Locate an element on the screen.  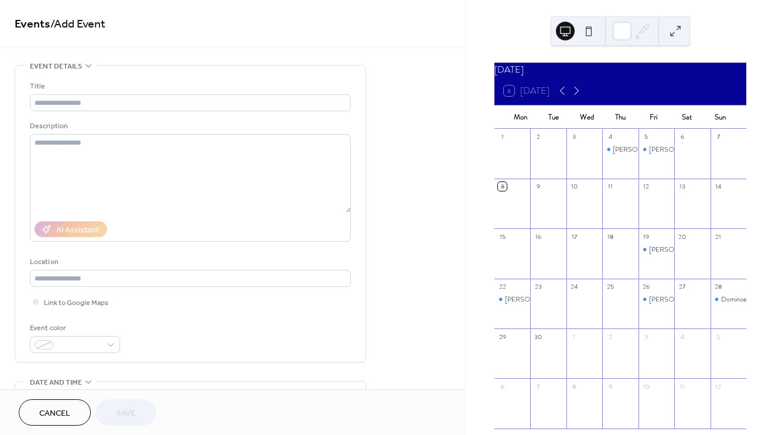
div: J. Roscoe Private Party is located at coordinates (656, 249).